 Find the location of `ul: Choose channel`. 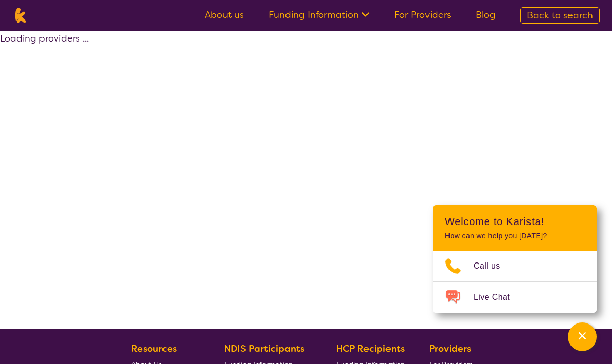

ul: Choose channel is located at coordinates (514, 282).